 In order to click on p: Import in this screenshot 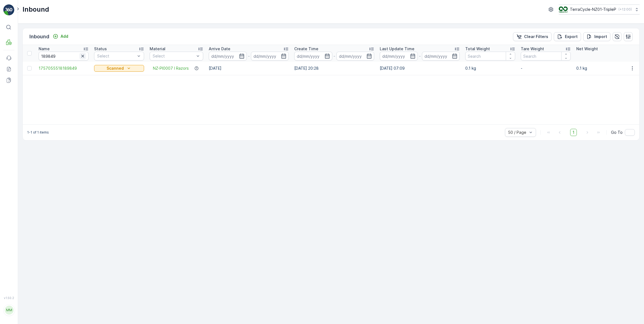, I will do `click(601, 37)`.